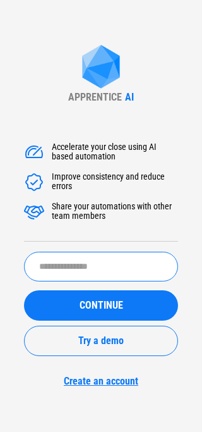  What do you see at coordinates (130, 97) in the screenshot?
I see `div: AI` at bounding box center [130, 97].